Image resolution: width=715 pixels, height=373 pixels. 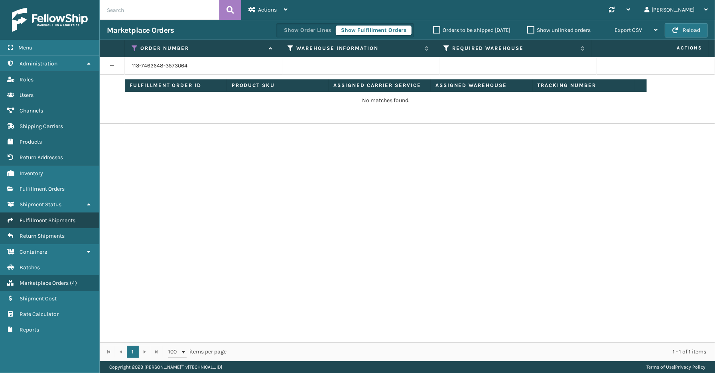 What do you see at coordinates (33, 252) in the screenshot?
I see `span: Containers` at bounding box center [33, 252].